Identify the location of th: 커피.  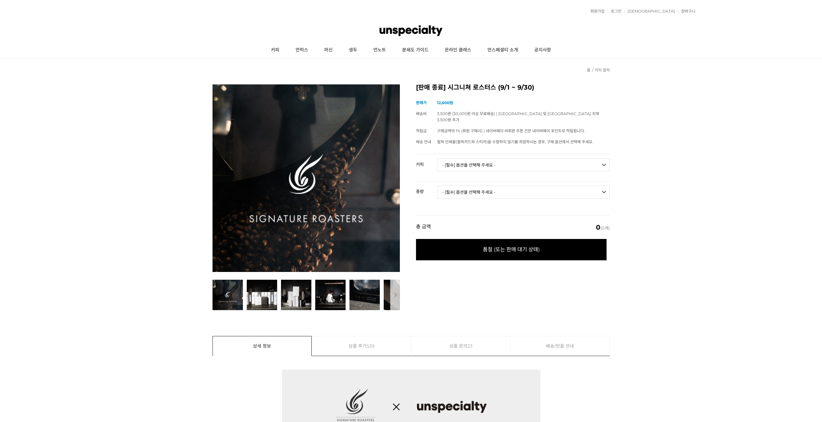
(426, 162).